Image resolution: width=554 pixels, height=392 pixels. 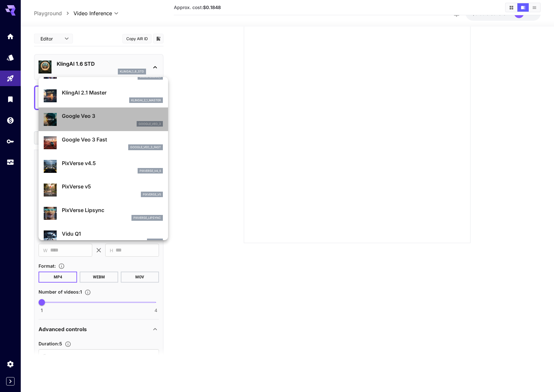 I want to click on p: pixverse_v4_5, so click(x=150, y=171).